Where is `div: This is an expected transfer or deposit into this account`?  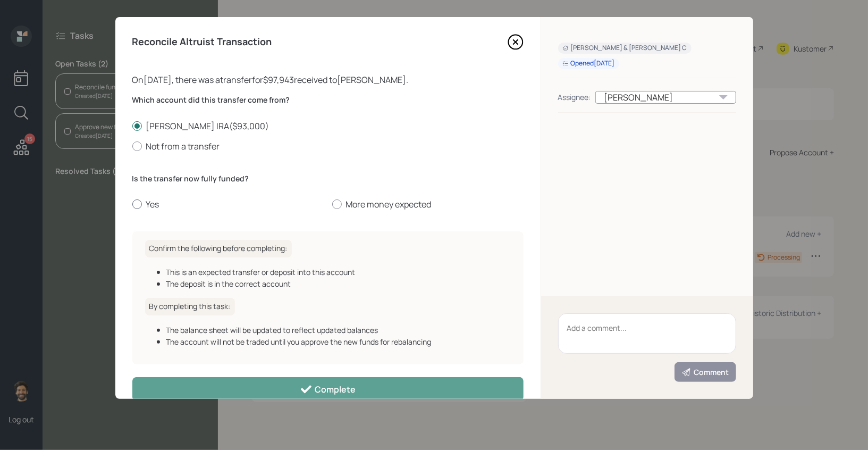
div: This is an expected transfer or deposit into this account is located at coordinates (339, 272).